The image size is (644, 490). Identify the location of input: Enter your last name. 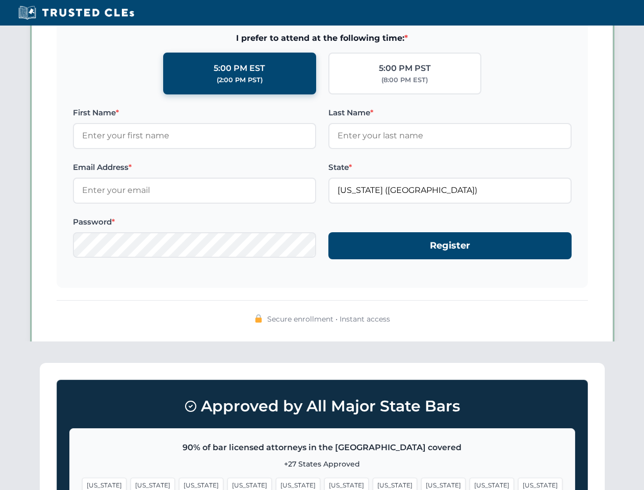
(450, 136).